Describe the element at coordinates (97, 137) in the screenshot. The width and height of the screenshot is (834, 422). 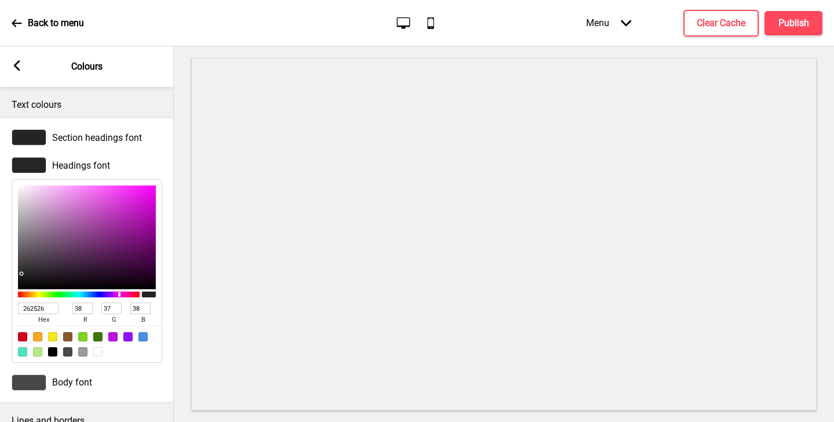
I see `span: Section headings font` at that location.